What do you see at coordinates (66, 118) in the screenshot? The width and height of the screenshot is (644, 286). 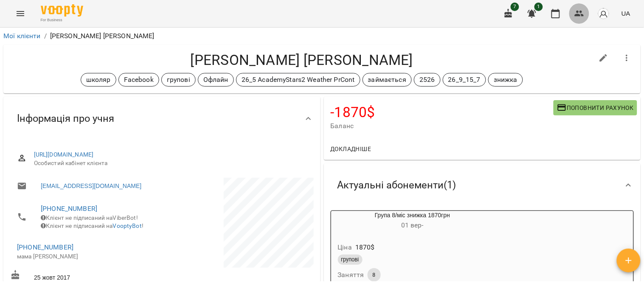 I see `span: Інформація про учня` at bounding box center [66, 118].